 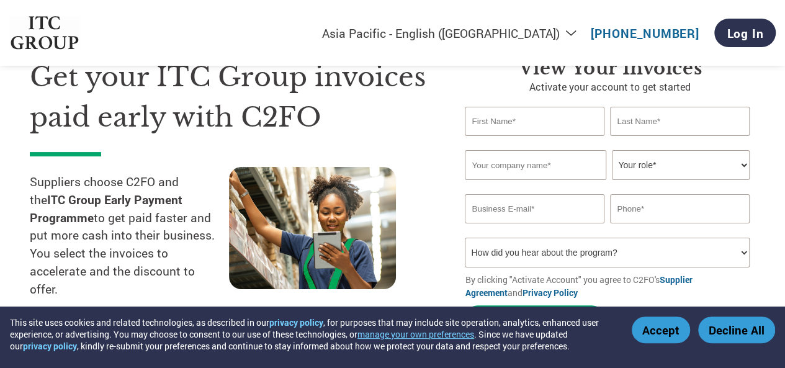 I want to click on div: Invalid last name or last name is too long, so click(x=679, y=141).